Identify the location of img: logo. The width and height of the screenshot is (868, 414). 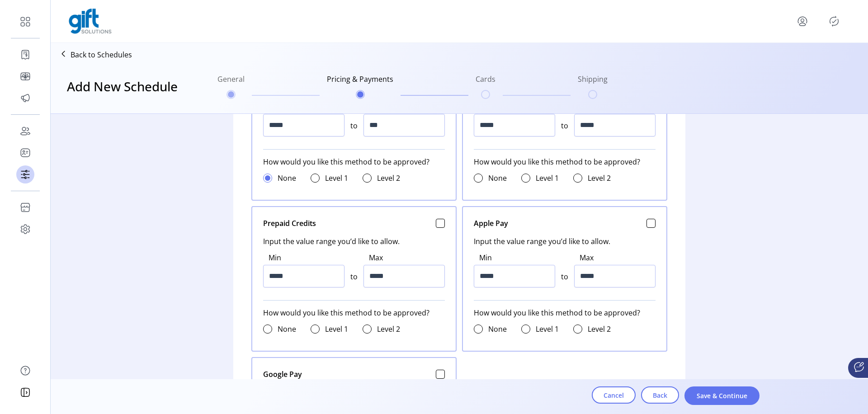
(90, 21).